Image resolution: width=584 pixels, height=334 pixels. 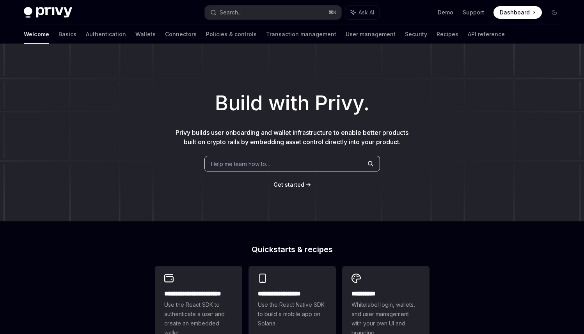 I want to click on a: Authentication, so click(x=106, y=34).